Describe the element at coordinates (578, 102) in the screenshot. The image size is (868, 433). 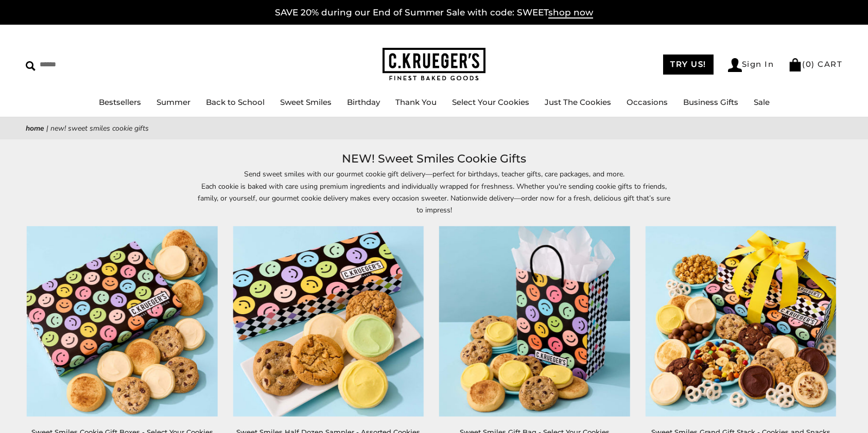
I see `a: Just The Cookies` at that location.